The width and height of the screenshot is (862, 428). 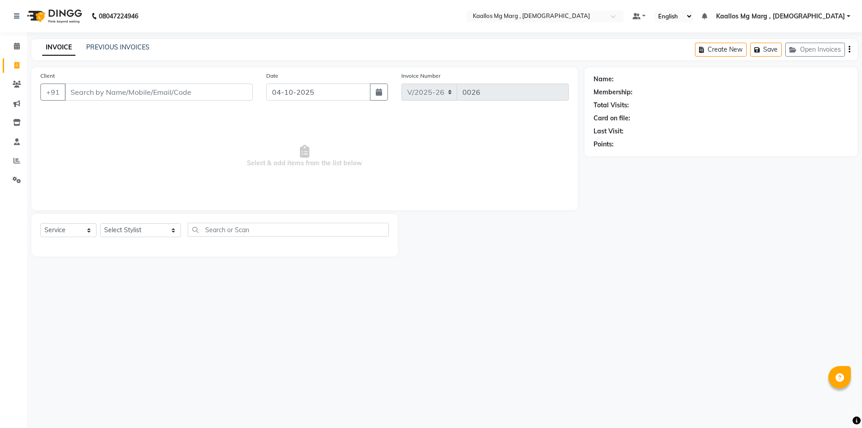 What do you see at coordinates (612, 118) in the screenshot?
I see `div: Card on file:` at bounding box center [612, 118].